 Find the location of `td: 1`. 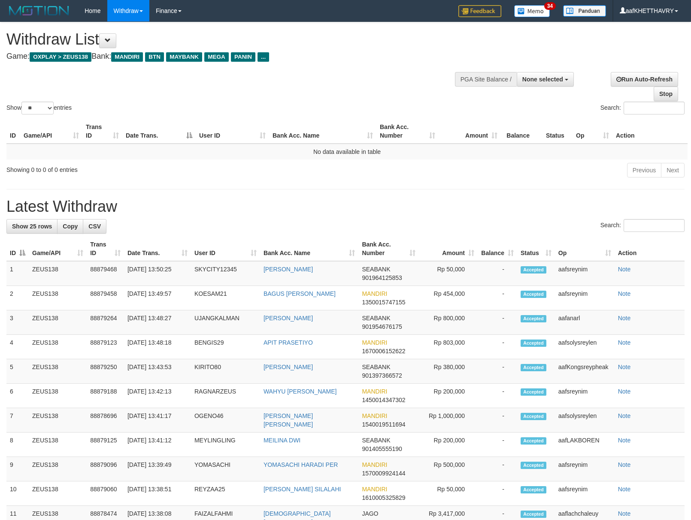

td: 1 is located at coordinates (18, 274).